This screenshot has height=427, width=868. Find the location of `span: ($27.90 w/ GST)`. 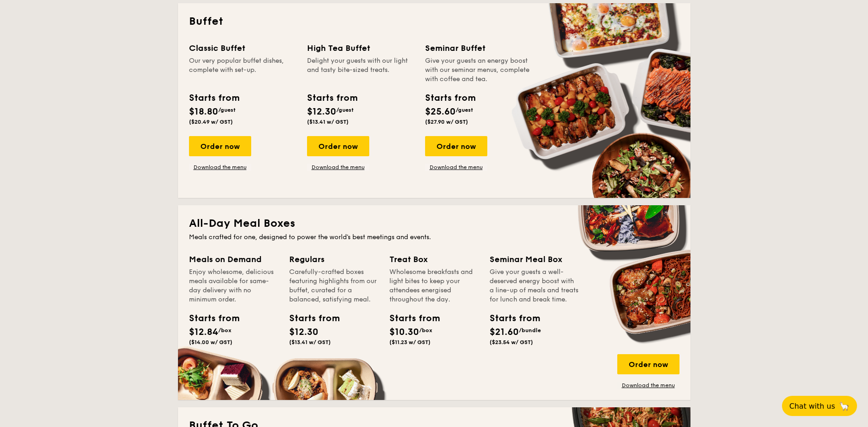

span: ($27.90 w/ GST) is located at coordinates (447, 122).